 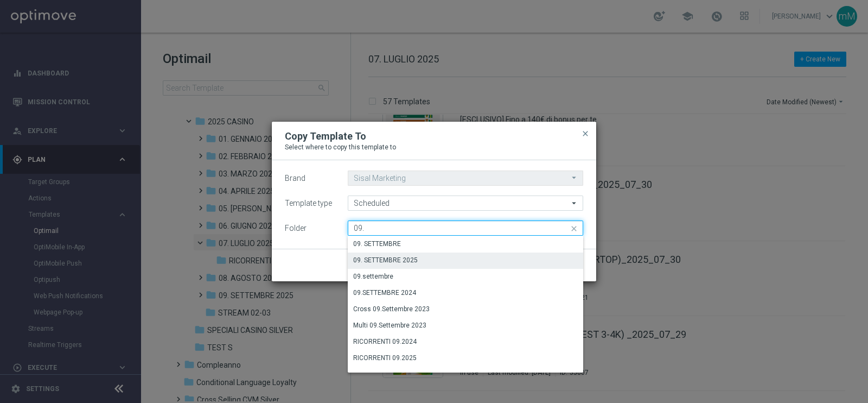 What do you see at coordinates (466, 228) in the screenshot?
I see `input: Quick find` at bounding box center [466, 228].